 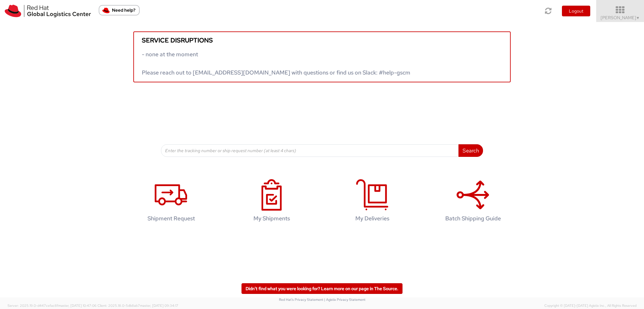 What do you see at coordinates (309, 151) in the screenshot?
I see `input: Enter the tracking number or ship request number (at least 4 chars)` at bounding box center [309, 151].